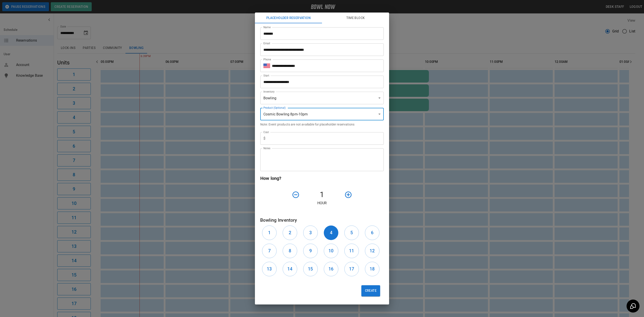  I want to click on button: 9, so click(310, 251).